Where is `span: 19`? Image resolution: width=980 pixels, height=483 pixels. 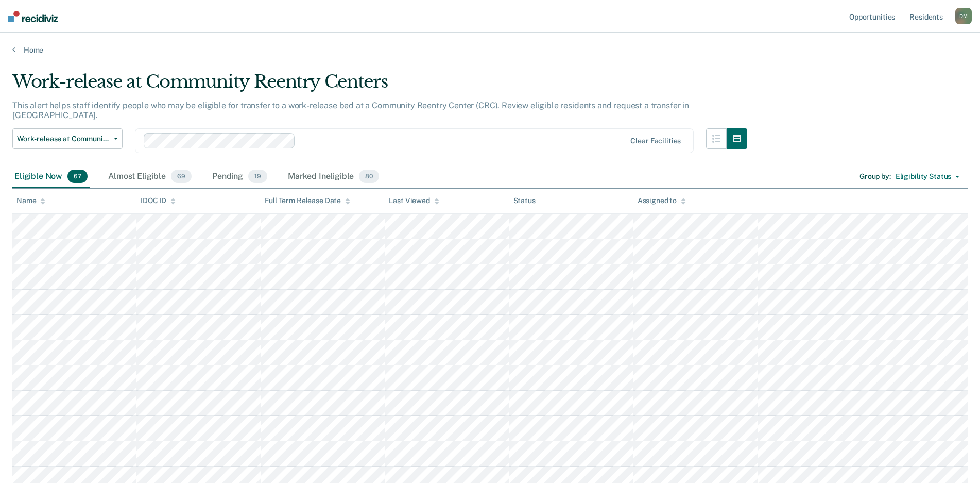 span: 19 is located at coordinates (257, 176).